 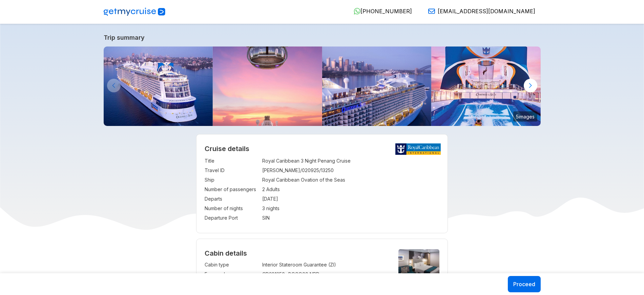 I want to click on td: Royal Caribbean 3 Night Penang Cruise, so click(x=351, y=161).